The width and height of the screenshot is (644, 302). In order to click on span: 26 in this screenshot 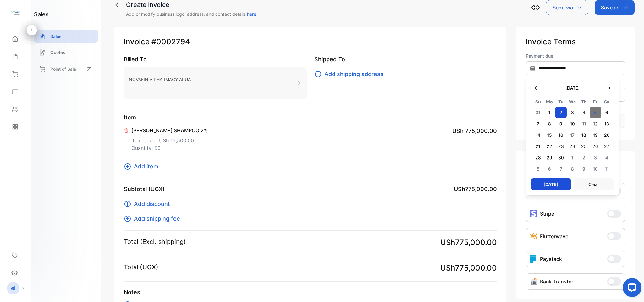, I will do `click(595, 146)`.